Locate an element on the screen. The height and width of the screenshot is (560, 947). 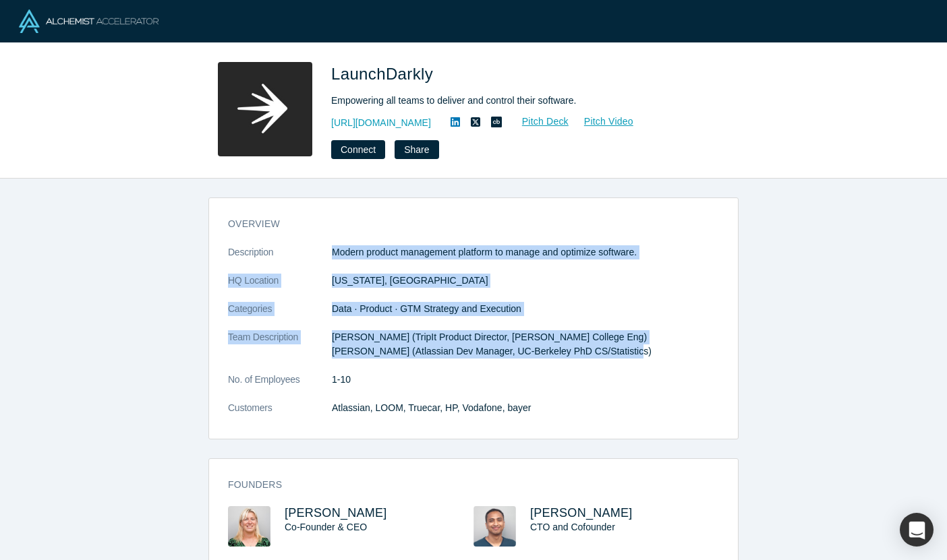
dt: Team Description is located at coordinates (280, 351).